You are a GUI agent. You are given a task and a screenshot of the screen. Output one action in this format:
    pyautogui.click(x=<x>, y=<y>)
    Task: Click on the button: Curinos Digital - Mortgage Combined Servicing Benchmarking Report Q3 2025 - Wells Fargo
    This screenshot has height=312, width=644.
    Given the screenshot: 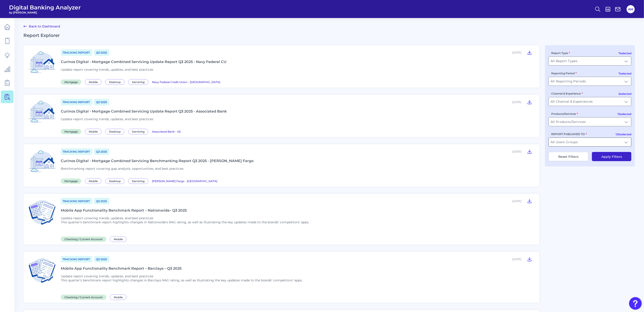 What is the action you would take?
    pyautogui.click(x=530, y=152)
    